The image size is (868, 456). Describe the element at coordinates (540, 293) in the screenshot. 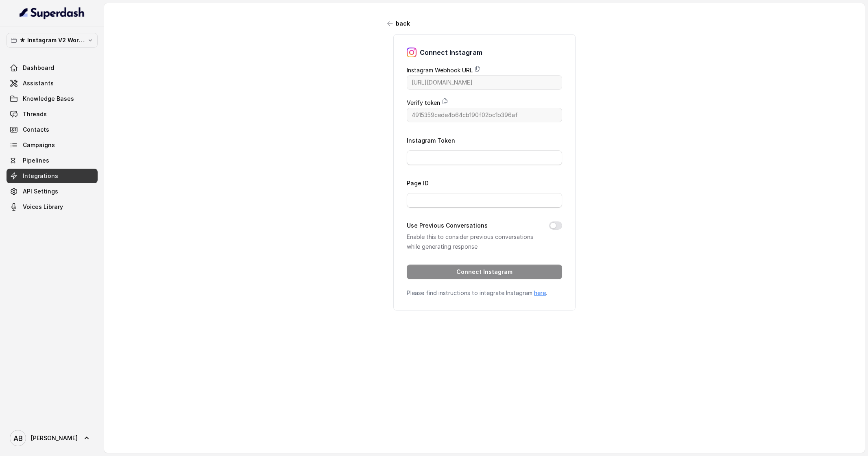

I see `a: here` at that location.